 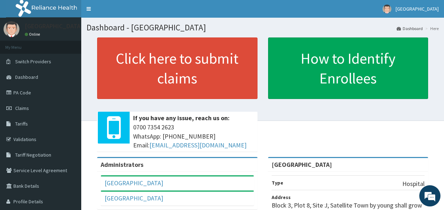 What do you see at coordinates (26, 77) in the screenshot?
I see `span: Dashboard` at bounding box center [26, 77].